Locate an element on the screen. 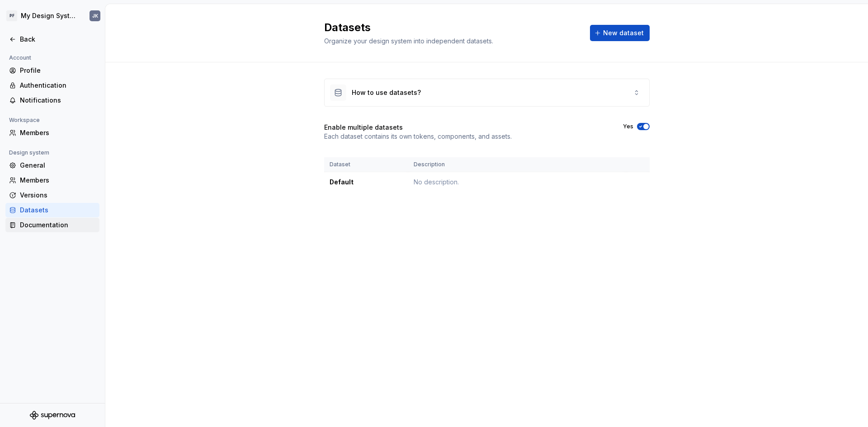 Image resolution: width=868 pixels, height=427 pixels. div: Back is located at coordinates (58, 39).